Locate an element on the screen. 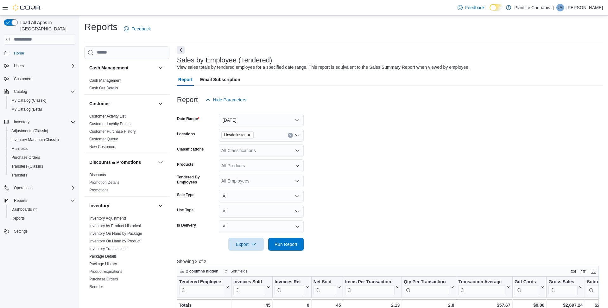  span: Export is located at coordinates (246, 244).